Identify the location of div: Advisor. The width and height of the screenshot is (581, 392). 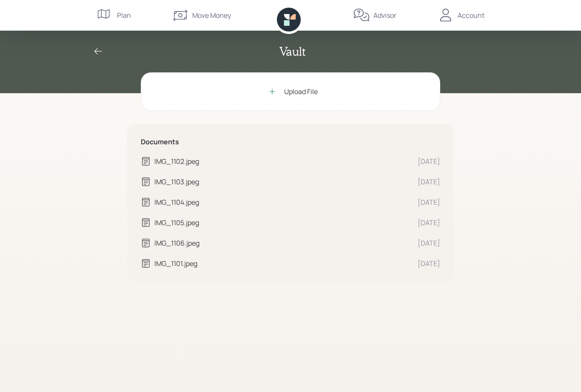
(385, 15).